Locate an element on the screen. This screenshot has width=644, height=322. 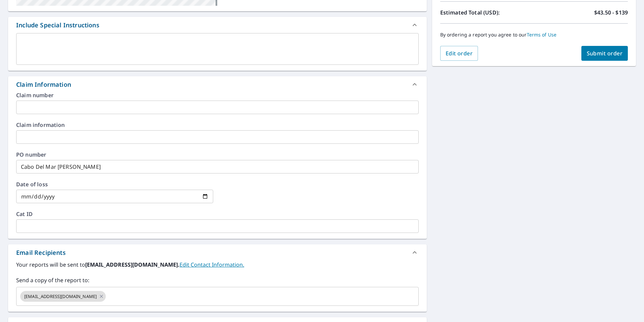
p: By ordering a report you agree to our is located at coordinates (534, 34).